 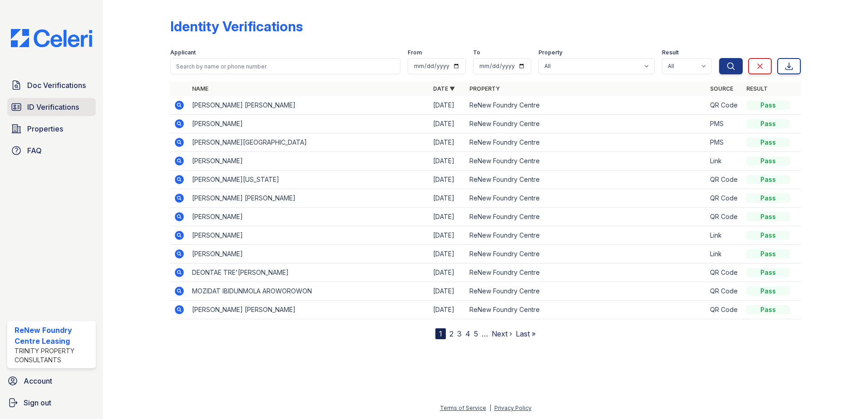 I want to click on a: Property, so click(x=484, y=88).